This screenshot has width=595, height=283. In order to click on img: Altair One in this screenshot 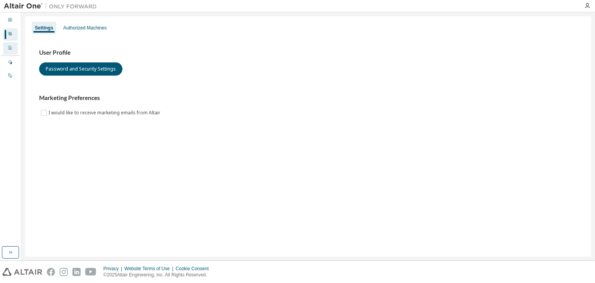, I will do `click(52, 6)`.